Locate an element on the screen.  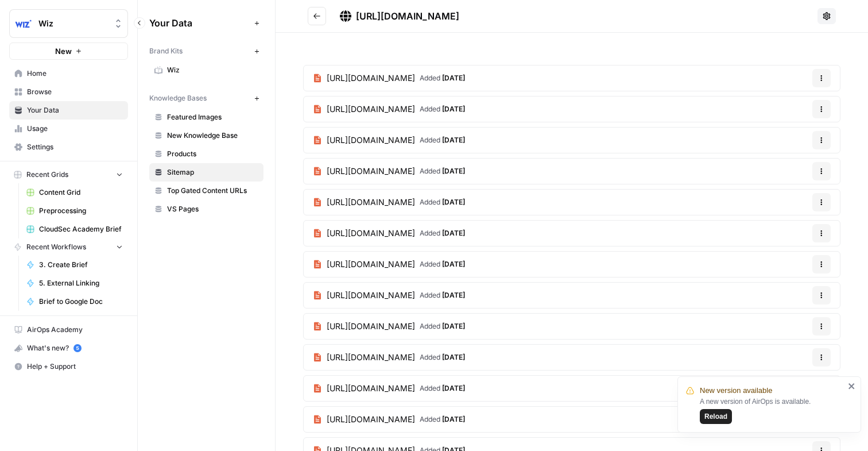
span: Brief to Google Doc is located at coordinates (81, 301).